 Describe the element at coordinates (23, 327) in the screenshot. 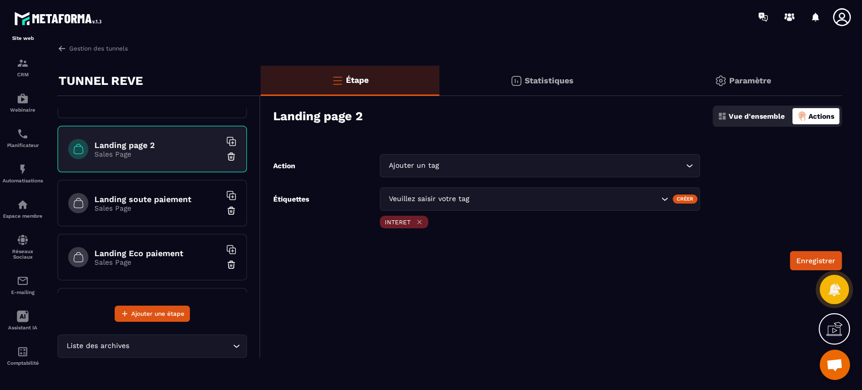

I see `p: Assistant IA` at that location.